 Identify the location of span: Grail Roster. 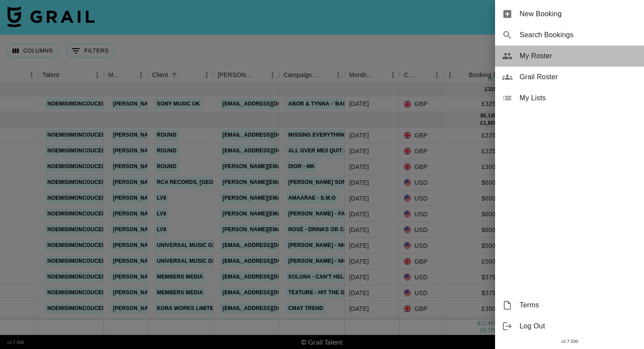
(578, 77).